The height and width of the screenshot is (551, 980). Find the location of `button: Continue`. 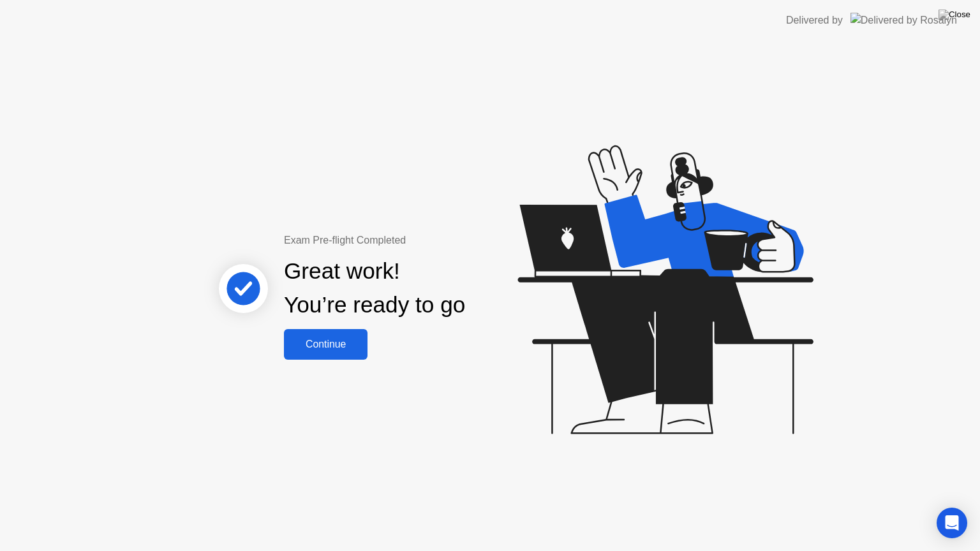

button: Continue is located at coordinates (326, 345).